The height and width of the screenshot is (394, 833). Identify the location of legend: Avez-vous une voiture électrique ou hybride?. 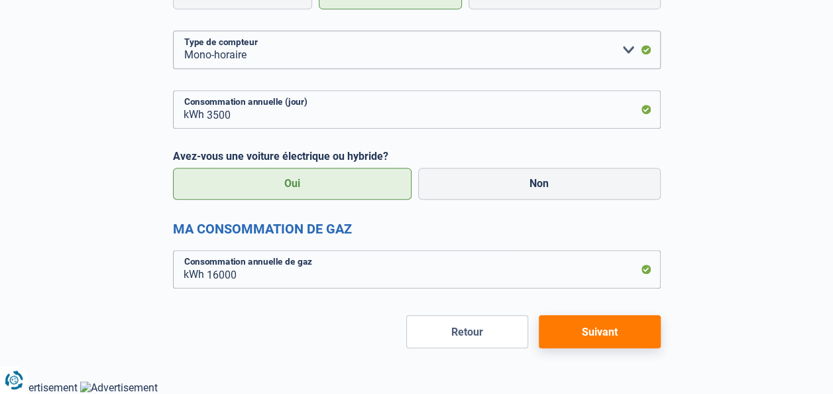
(417, 156).